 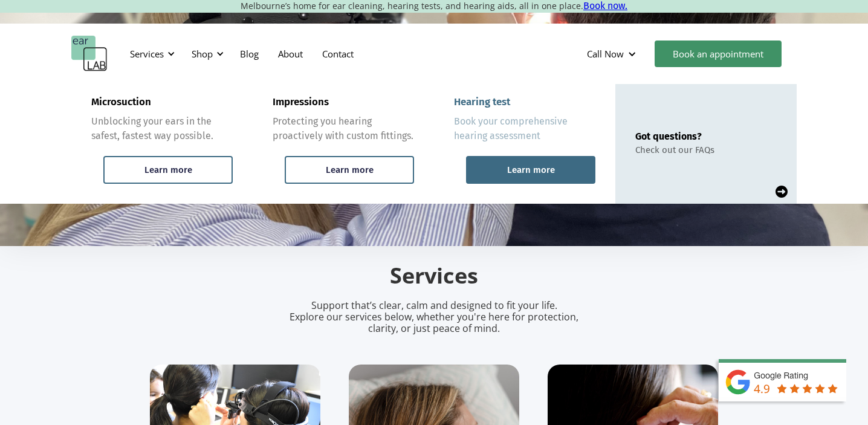 What do you see at coordinates (162, 128) in the screenshot?
I see `div: Unblocking your ears in the safest, fastest way possible.` at bounding box center [162, 128].